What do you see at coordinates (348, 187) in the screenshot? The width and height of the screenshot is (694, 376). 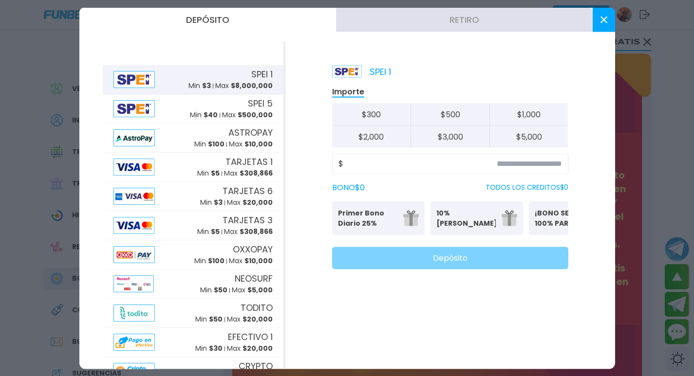 I see `label: BONO $ 0` at bounding box center [348, 187].